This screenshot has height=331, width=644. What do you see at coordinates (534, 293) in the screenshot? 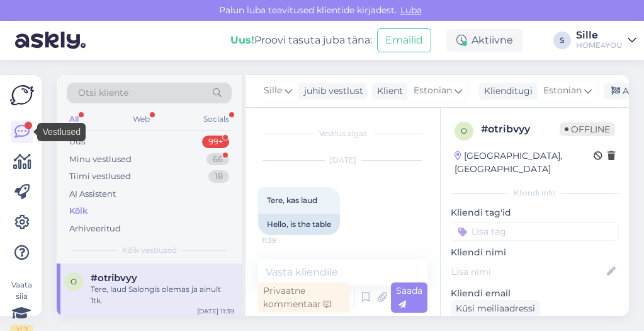
I see `p: Kliendi email` at bounding box center [534, 293].